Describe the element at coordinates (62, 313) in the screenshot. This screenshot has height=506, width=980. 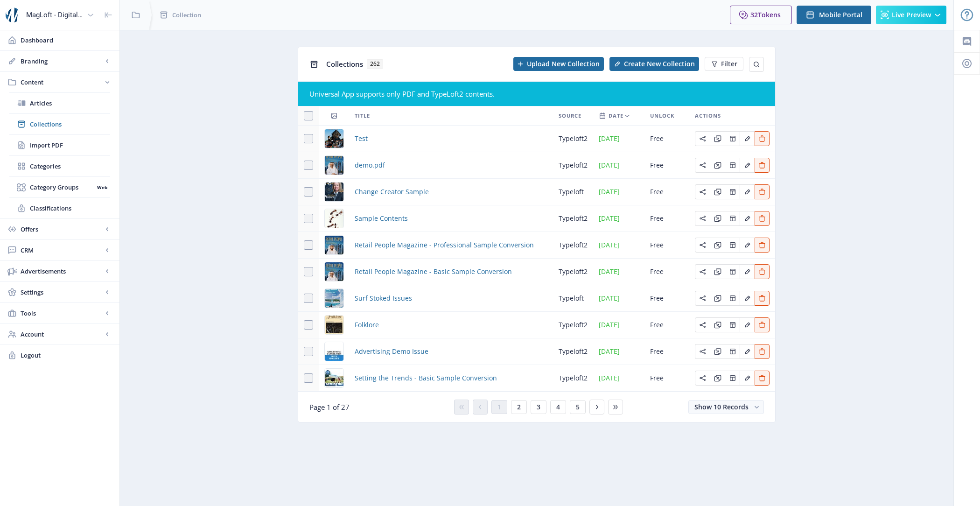
I see `span: Tools` at that location.